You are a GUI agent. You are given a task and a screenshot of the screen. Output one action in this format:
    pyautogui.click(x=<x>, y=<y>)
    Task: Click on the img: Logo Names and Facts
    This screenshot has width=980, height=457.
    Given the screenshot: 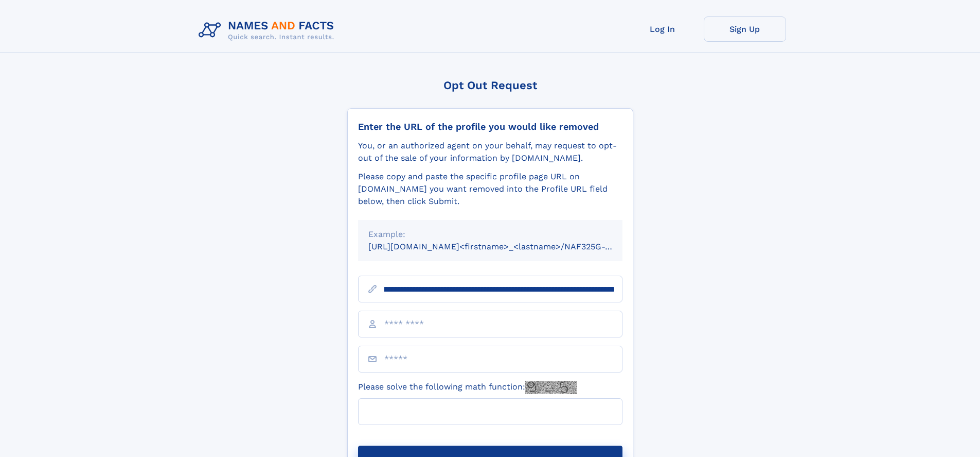 What is the action you would take?
    pyautogui.click(x=269, y=30)
    